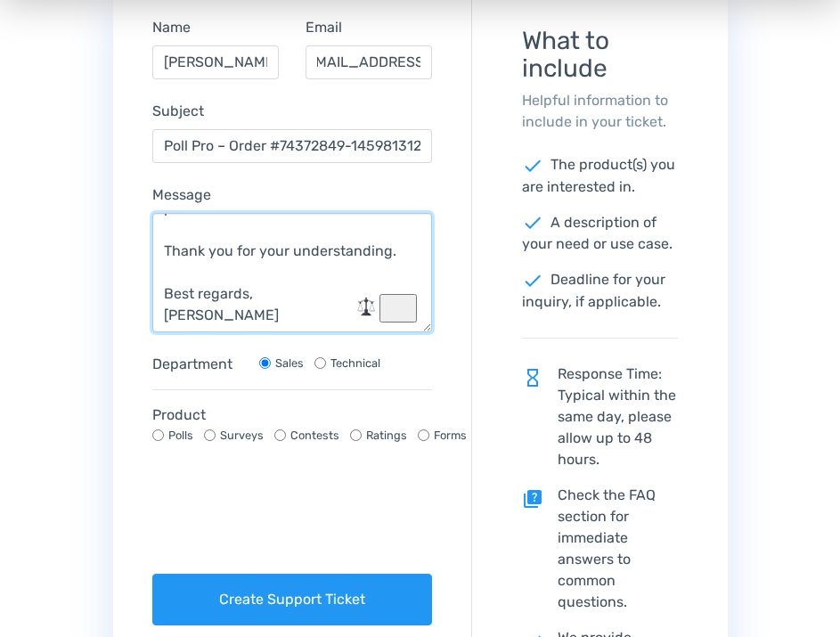  Describe the element at coordinates (293, 146) in the screenshot. I see `input: Subject...` at that location.